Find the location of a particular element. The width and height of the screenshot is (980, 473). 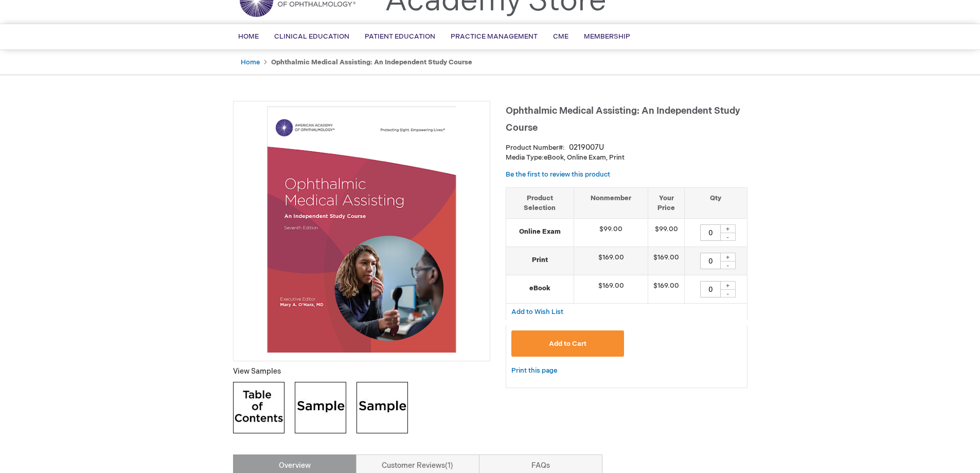

strong: Media Type: is located at coordinates (525, 157).